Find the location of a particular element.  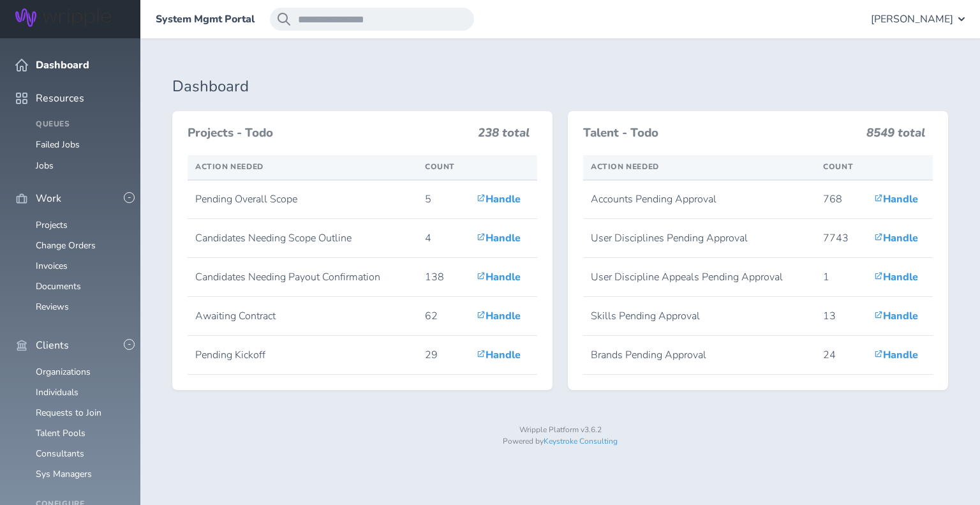

a: Failed Jobs is located at coordinates (57, 144).